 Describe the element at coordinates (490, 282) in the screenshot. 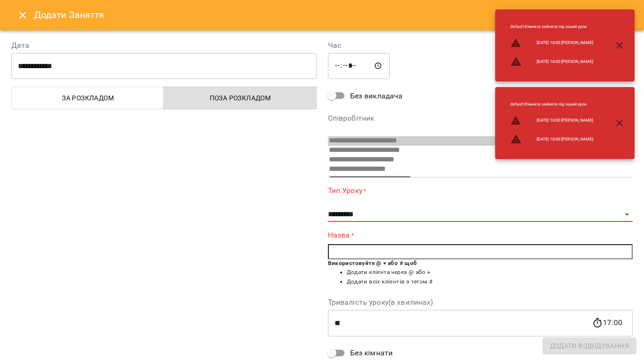

I see `li: Додати всіх клієнтів з тегом #` at that location.